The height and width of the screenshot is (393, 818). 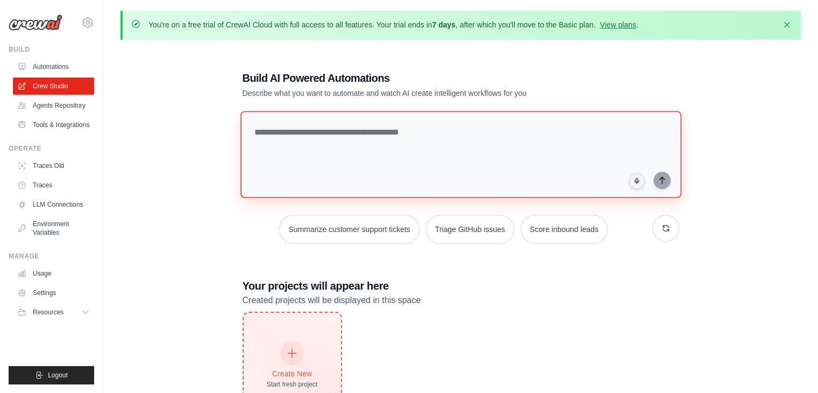 What do you see at coordinates (53, 86) in the screenshot?
I see `a: Crew Studio` at bounding box center [53, 86].